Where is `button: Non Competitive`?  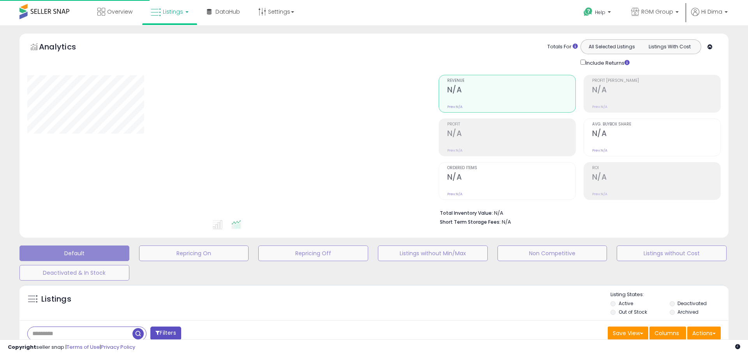 button: Non Competitive is located at coordinates (553, 253).